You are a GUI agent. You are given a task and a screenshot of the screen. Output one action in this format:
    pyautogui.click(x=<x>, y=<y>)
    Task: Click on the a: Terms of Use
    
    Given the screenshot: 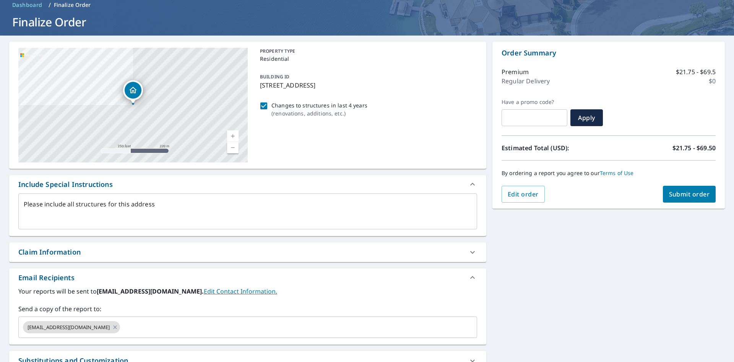 What is the action you would take?
    pyautogui.click(x=617, y=173)
    